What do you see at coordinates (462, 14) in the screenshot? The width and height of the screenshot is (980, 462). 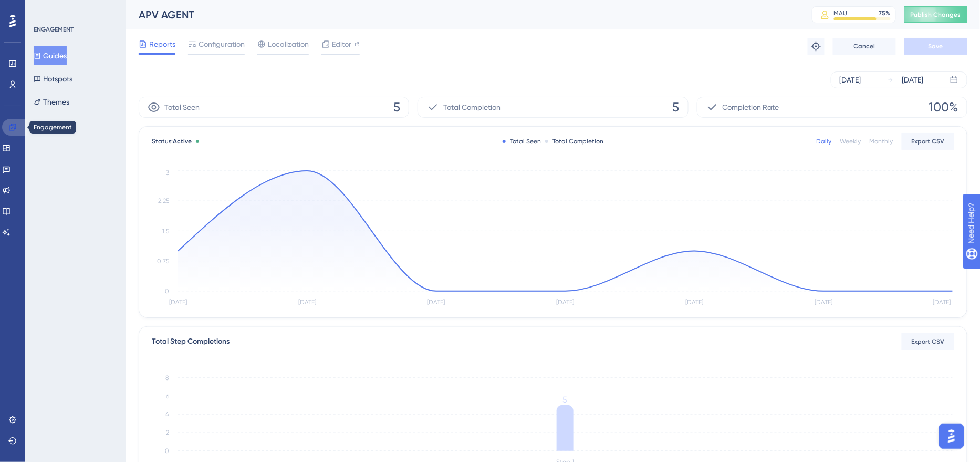 I see `div: APV AGENT` at bounding box center [462, 14].